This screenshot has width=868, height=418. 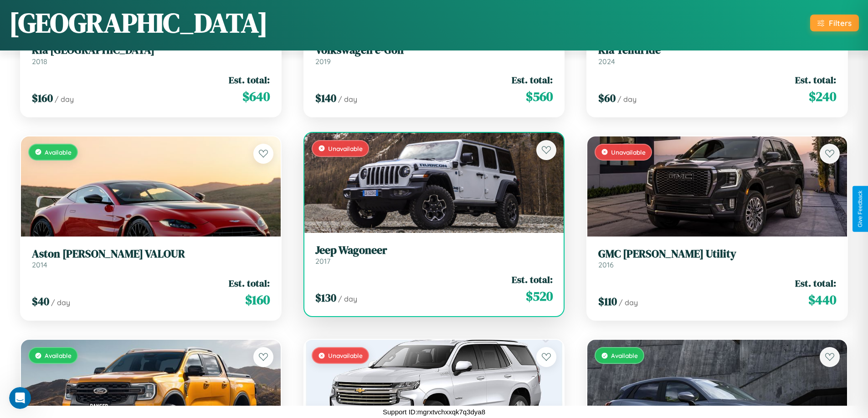 What do you see at coordinates (606, 61) in the screenshot?
I see `span: 2024` at bounding box center [606, 61].